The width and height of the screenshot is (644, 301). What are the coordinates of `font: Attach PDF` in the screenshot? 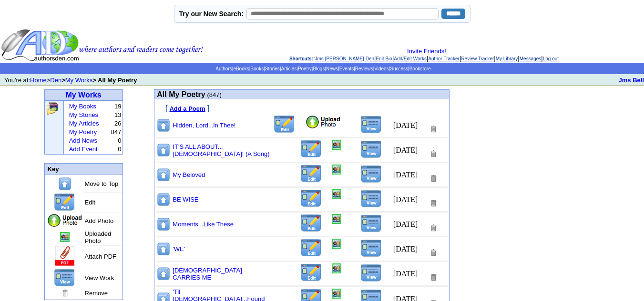 It's located at (100, 257).